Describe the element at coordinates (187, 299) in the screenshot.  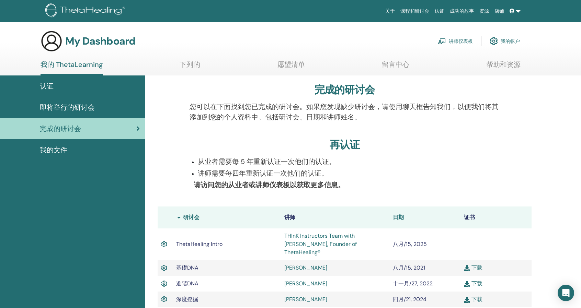
I see `span: 深度挖掘` at that location.